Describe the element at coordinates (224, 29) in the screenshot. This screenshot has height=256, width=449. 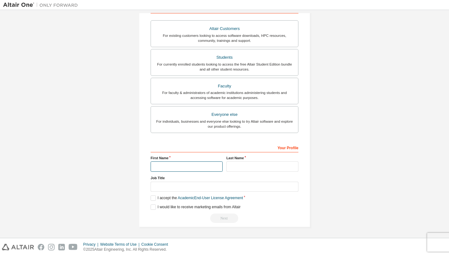
I see `div: Altair Customers` at that location.